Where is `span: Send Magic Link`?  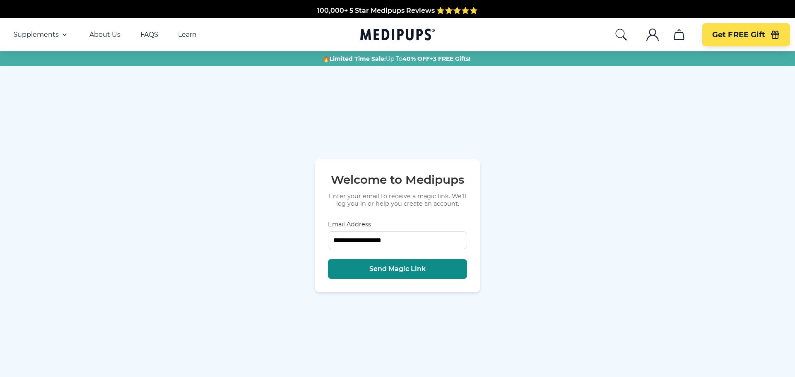 span: Send Magic Link is located at coordinates (397, 269).